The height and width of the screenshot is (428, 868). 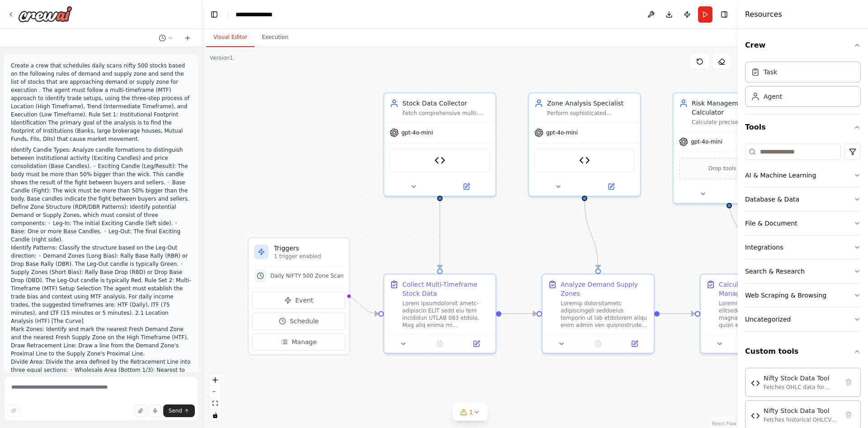 I want to click on div: Collect Multi-Timeframe Stock DataLorem ipsumdolorsit ametc-adipiscin ELIT sedd eiu tem incididun..., so click(x=440, y=313).